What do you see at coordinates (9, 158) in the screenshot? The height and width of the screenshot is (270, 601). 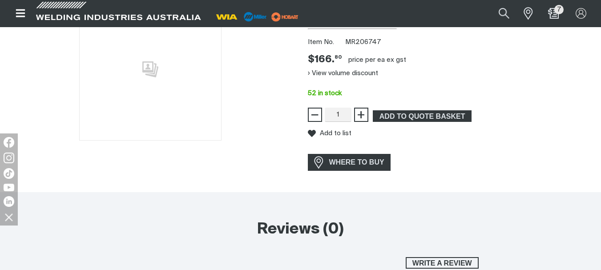 I see `img: Instagram` at bounding box center [9, 158].